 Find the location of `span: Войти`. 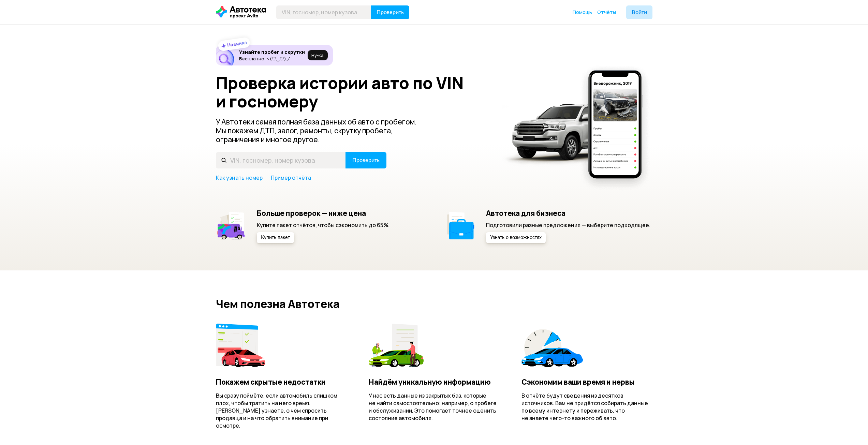

span: Войти is located at coordinates (639, 13).